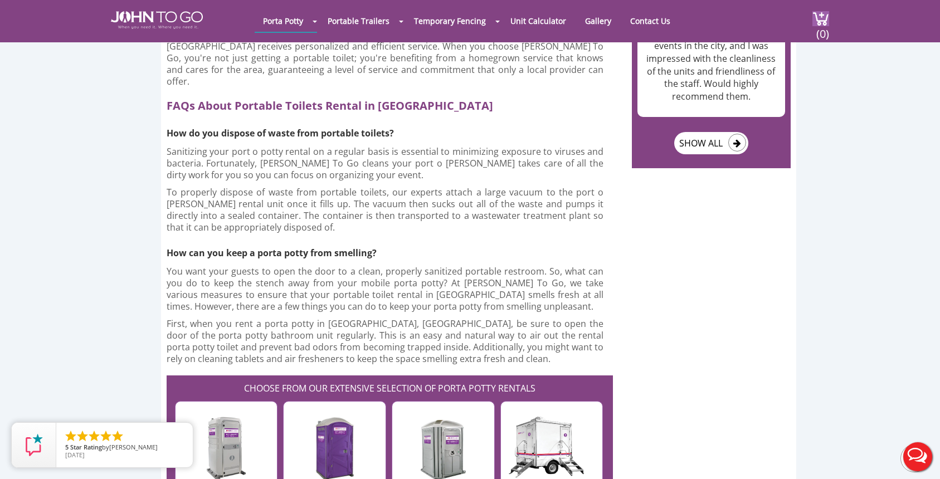 The height and width of the screenshot is (479, 940). What do you see at coordinates (917, 457) in the screenshot?
I see `button: Live Chat` at bounding box center [917, 457].